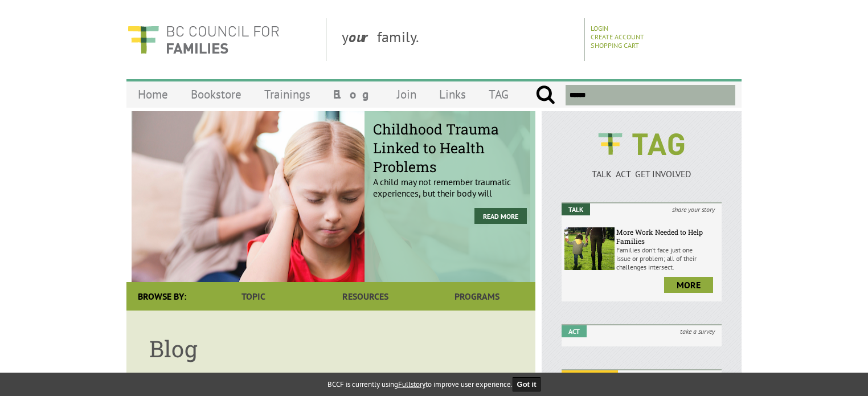 This screenshot has height=396, width=868. I want to click on i: take a survey, so click(697, 331).